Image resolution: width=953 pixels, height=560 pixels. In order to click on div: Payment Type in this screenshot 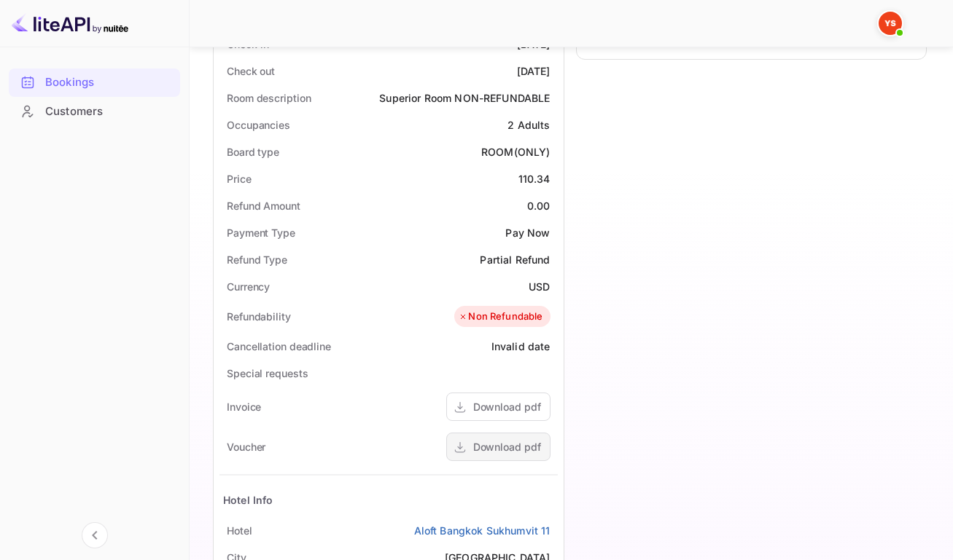, I will do `click(261, 233)`.